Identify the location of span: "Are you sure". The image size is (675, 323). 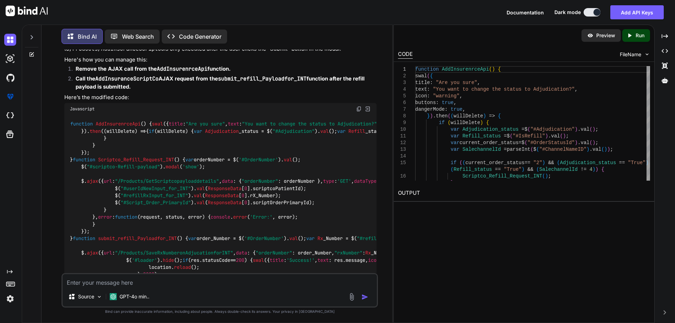
(205, 124).